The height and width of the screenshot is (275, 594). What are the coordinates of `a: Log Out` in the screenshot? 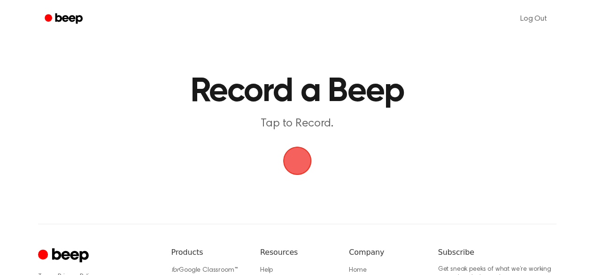 It's located at (534, 19).